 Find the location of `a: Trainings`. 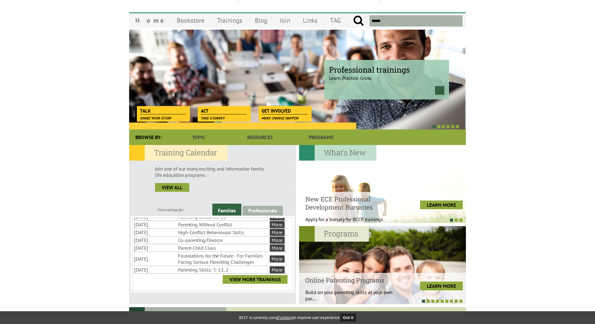

a: Trainings is located at coordinates (230, 20).